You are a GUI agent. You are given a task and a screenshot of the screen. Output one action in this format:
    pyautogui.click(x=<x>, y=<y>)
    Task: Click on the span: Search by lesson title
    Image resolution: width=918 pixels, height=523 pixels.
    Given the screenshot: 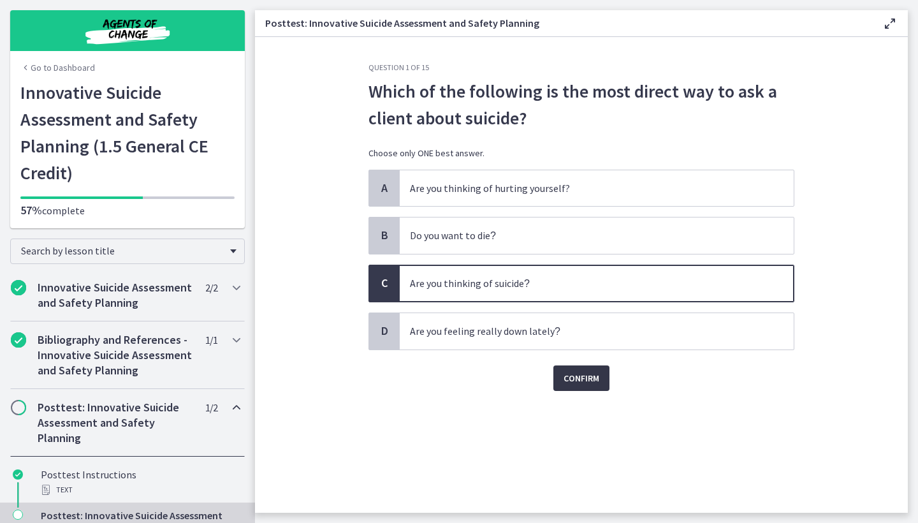 What is the action you would take?
    pyautogui.click(x=122, y=250)
    